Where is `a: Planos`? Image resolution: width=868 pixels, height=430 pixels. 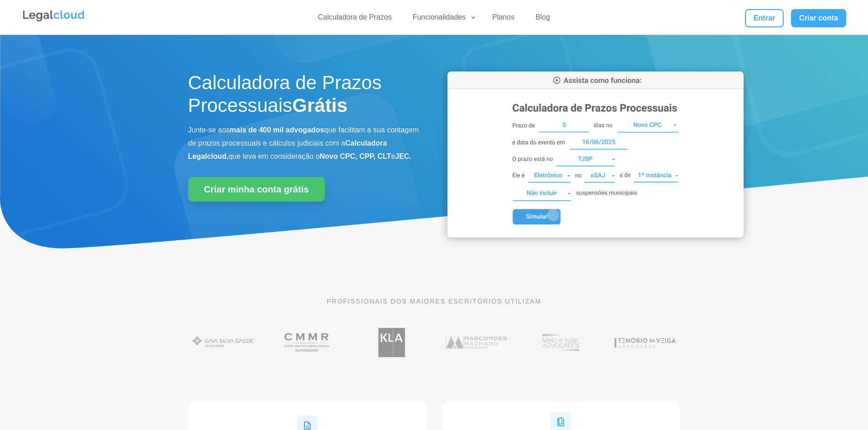
a: Planos is located at coordinates (503, 19).